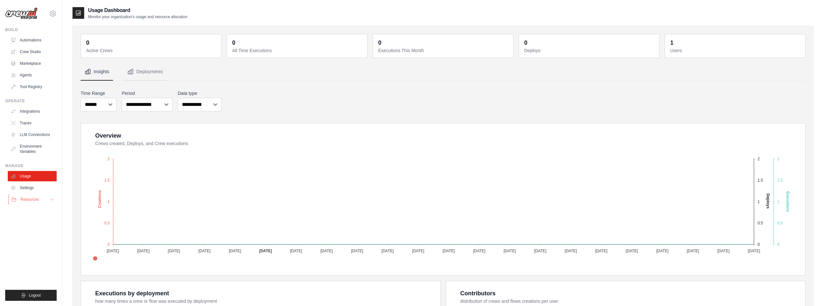  What do you see at coordinates (108, 136) in the screenshot?
I see `div: Overview` at bounding box center [108, 136].